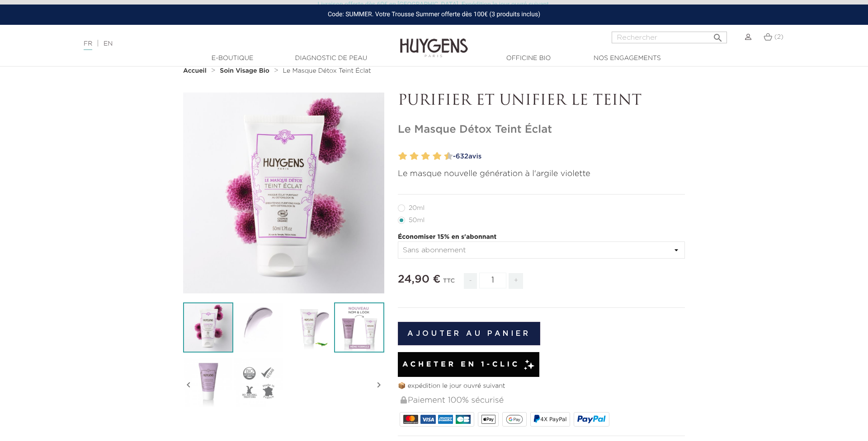  Describe the element at coordinates (434, 41) in the screenshot. I see `img: Huygens` at that location.